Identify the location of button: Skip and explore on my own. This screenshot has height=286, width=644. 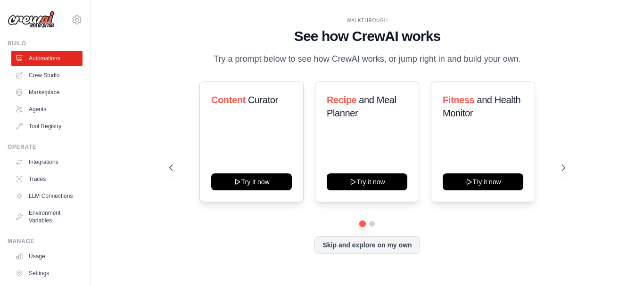
(367, 245).